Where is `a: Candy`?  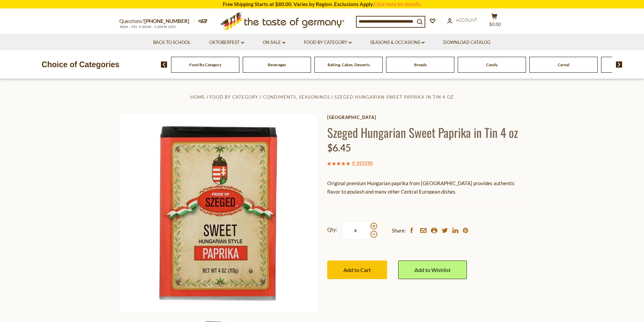
a: Candy is located at coordinates (492, 65).